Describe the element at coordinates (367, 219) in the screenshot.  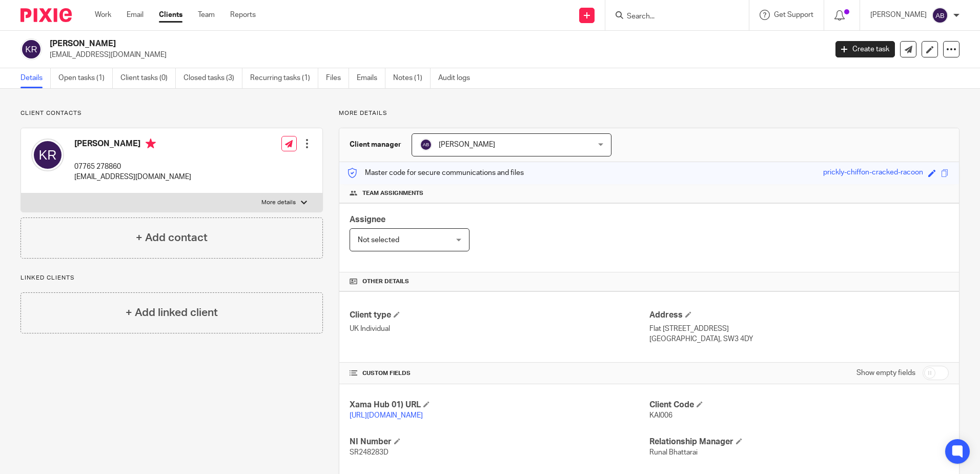
I see `span: Assignee` at that location.